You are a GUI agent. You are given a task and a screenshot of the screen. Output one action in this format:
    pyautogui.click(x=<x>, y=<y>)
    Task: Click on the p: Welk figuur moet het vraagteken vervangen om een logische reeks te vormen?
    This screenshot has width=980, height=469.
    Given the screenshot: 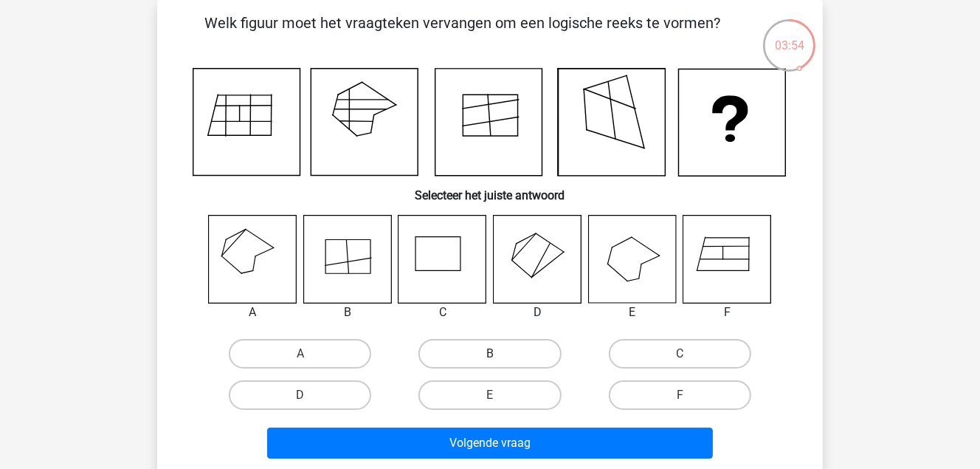 What is the action you would take?
    pyautogui.click(x=462, y=34)
    